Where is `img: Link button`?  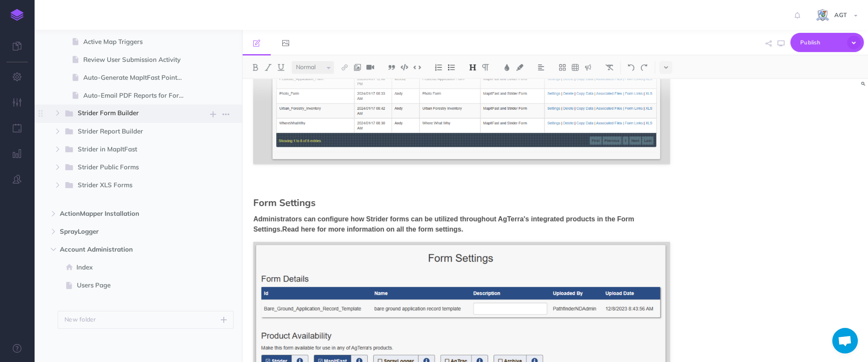 img: Link button is located at coordinates (345, 68).